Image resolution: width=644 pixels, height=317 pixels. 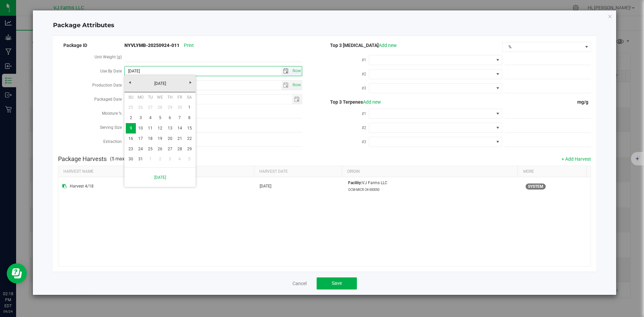 What do you see at coordinates (72, 45) in the screenshot?
I see `span: Package ID` at bounding box center [72, 45].